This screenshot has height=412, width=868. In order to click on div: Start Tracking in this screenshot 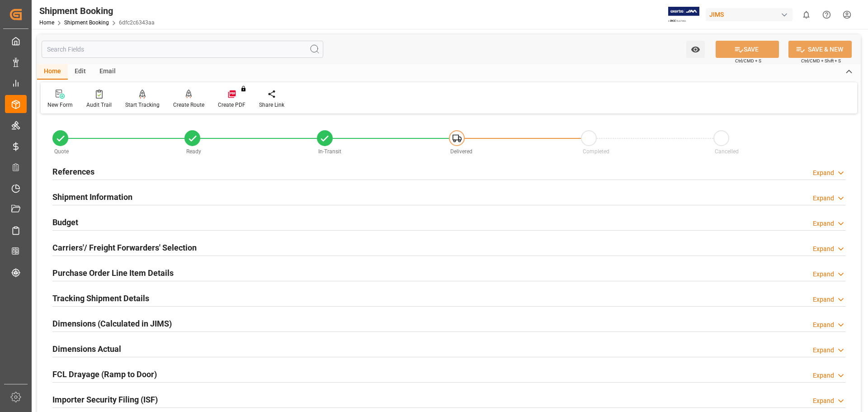, I will do `click(143, 105)`.